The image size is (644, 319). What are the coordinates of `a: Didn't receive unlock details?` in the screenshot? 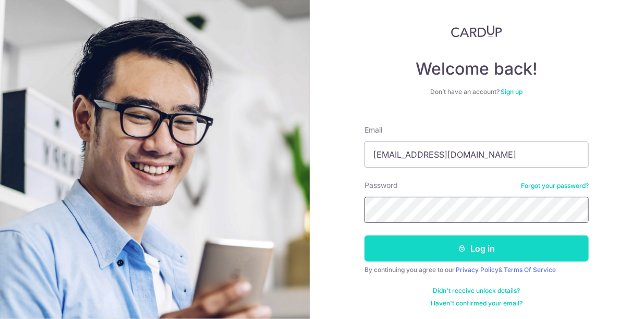 It's located at (477, 291).